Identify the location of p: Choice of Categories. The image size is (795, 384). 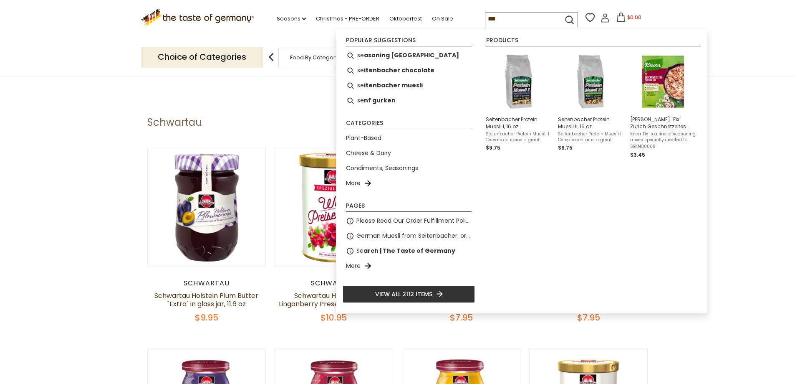
(202, 57).